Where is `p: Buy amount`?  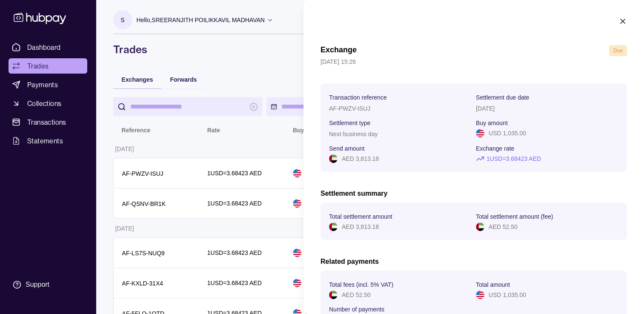 p: Buy amount is located at coordinates (491, 123).